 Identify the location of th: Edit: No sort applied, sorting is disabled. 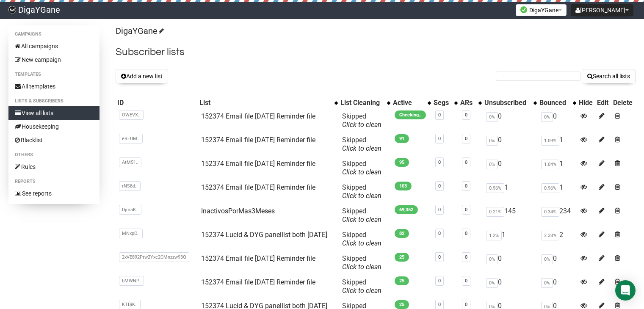
(603, 103).